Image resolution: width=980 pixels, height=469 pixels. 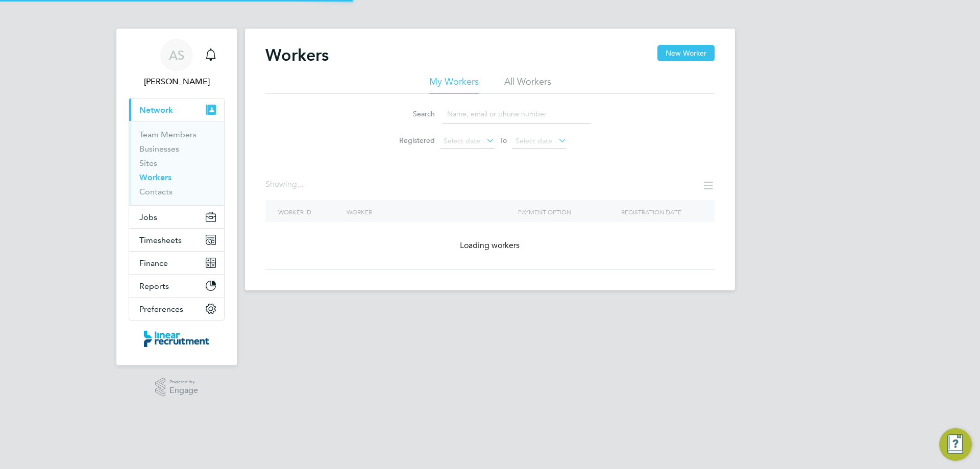 What do you see at coordinates (168, 134) in the screenshot?
I see `a: Team Members` at bounding box center [168, 134].